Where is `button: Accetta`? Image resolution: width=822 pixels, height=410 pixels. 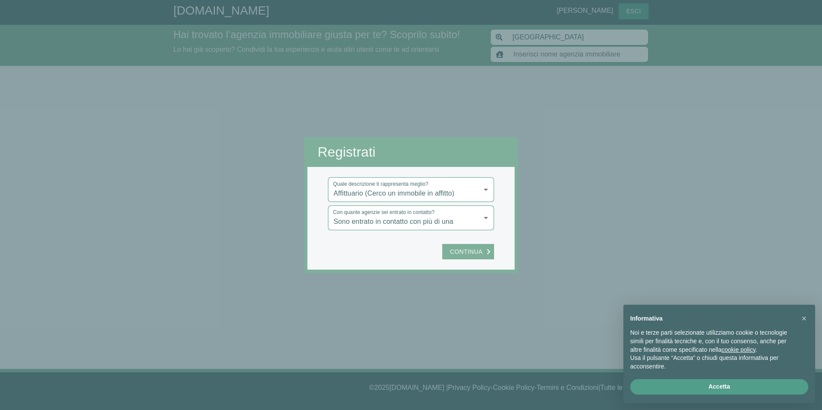
button: Accetta is located at coordinates (719, 387).